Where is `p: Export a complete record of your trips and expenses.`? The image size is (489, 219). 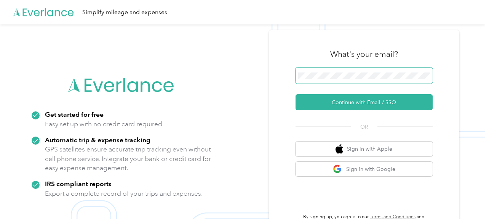
p: Export a complete record of your trips and expenses. is located at coordinates (124, 193).